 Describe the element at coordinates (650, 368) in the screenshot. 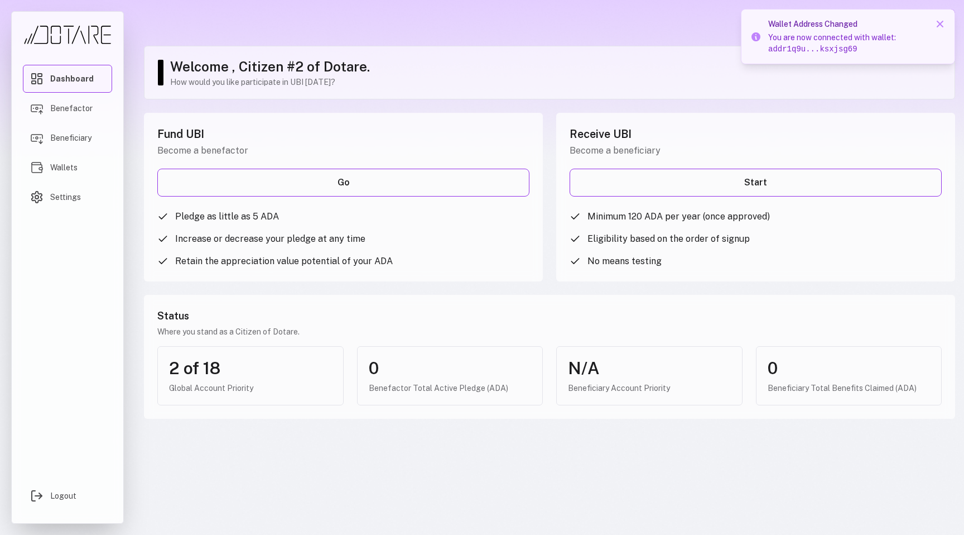

I see `div: N/A` at that location.